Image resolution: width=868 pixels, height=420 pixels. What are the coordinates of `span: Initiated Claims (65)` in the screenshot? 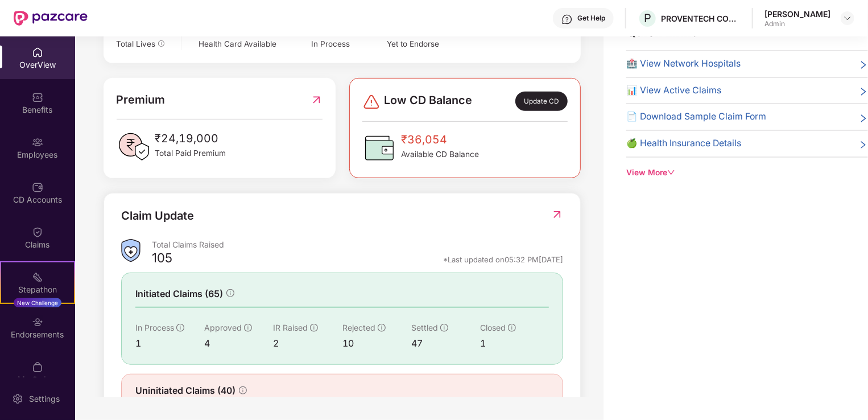 It's located at (179, 293).